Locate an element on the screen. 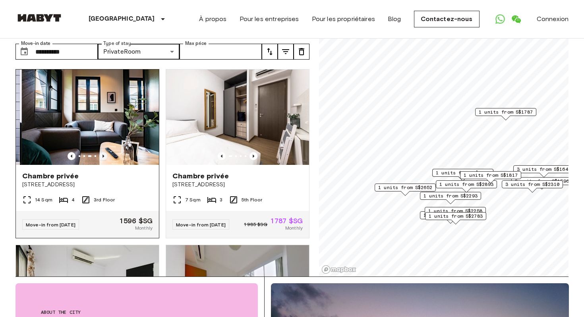 Image resolution: width=584 pixels, height=317 pixels. div: PrivateRoom is located at coordinates (139, 52).